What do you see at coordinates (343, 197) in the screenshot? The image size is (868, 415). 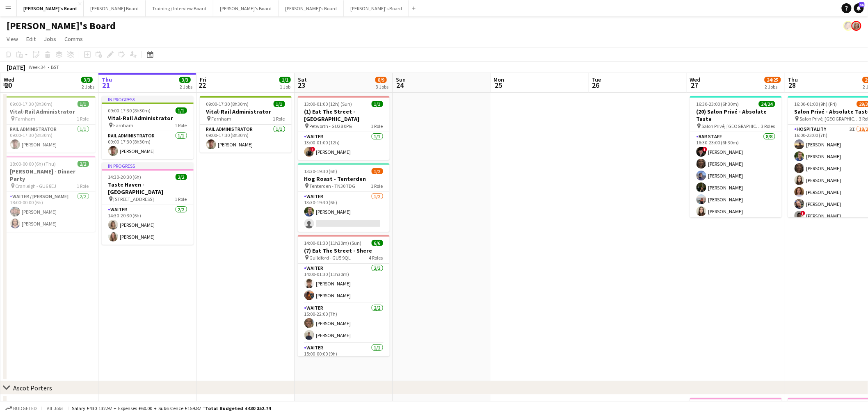 I see `div: 13:30-19:30 (6h)1/2Hog Roast - Tenterden Tenterden - TN30 7DG1 RoleWaiter1/213:30-19:30 (6h)[PERS...` at bounding box center [343, 197].